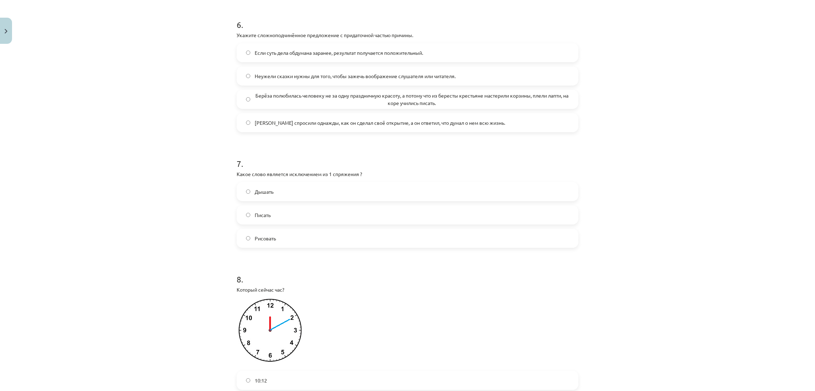  Describe the element at coordinates (408, 35) in the screenshot. I see `p: Укажите сложноподчинённое предложение с придаточной частью причины.` at that location.